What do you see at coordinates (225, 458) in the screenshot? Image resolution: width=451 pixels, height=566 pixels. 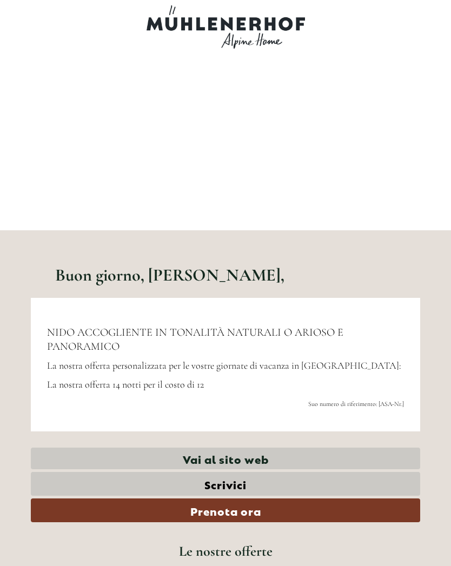 I see `a: Vai al sito web` at bounding box center [225, 458].